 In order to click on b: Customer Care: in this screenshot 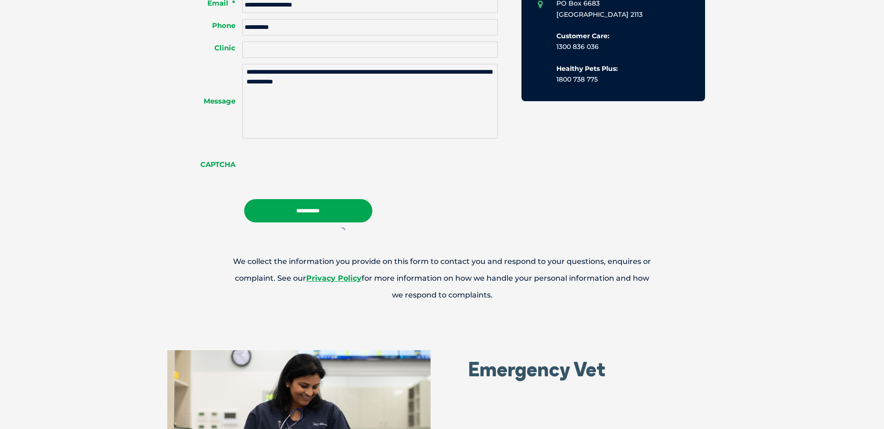, I will do `click(583, 36)`.